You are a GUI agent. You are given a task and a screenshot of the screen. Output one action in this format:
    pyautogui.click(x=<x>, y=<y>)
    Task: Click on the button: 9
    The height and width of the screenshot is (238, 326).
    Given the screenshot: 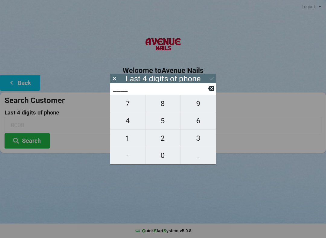 What is the action you would take?
    pyautogui.click(x=198, y=104)
    